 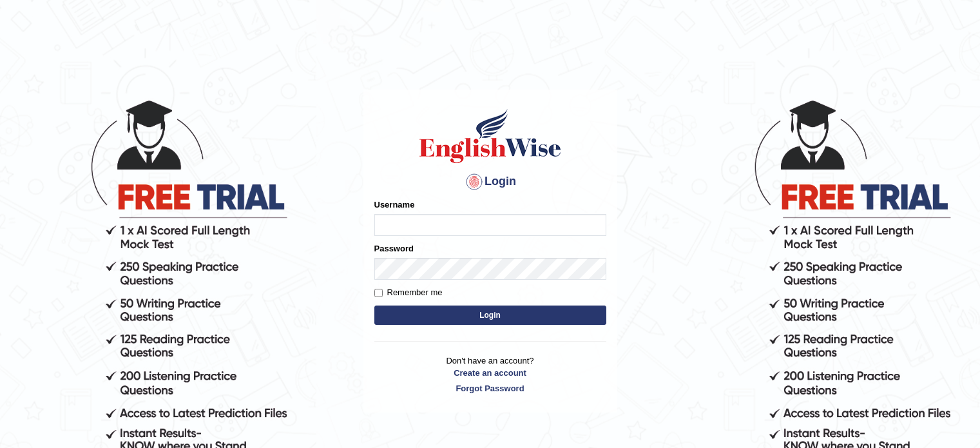 I want to click on label: Remember me, so click(x=408, y=293).